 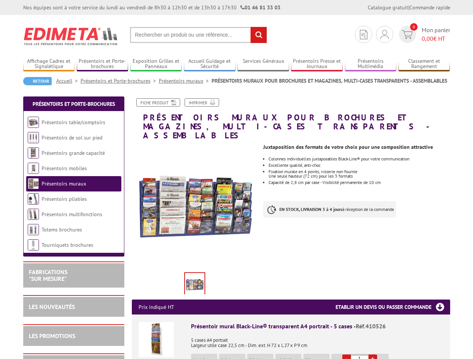 What do you see at coordinates (260, 7) in the screenshot?
I see `strong: 01 46 81 33 03` at bounding box center [260, 7].